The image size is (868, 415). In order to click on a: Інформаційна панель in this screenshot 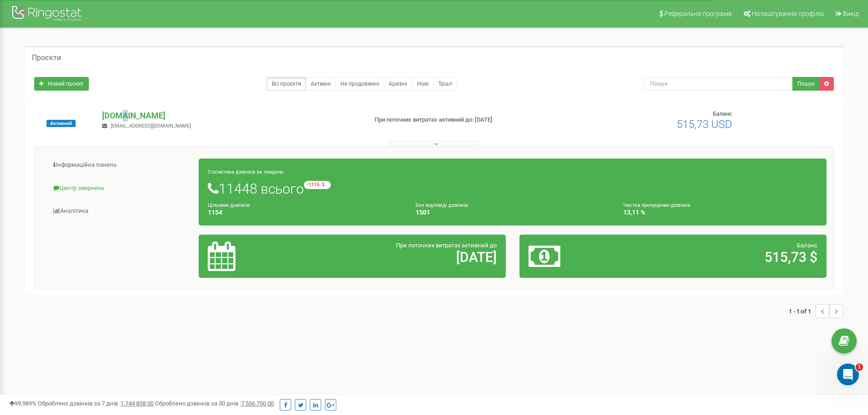, I will do `click(120, 165)`.